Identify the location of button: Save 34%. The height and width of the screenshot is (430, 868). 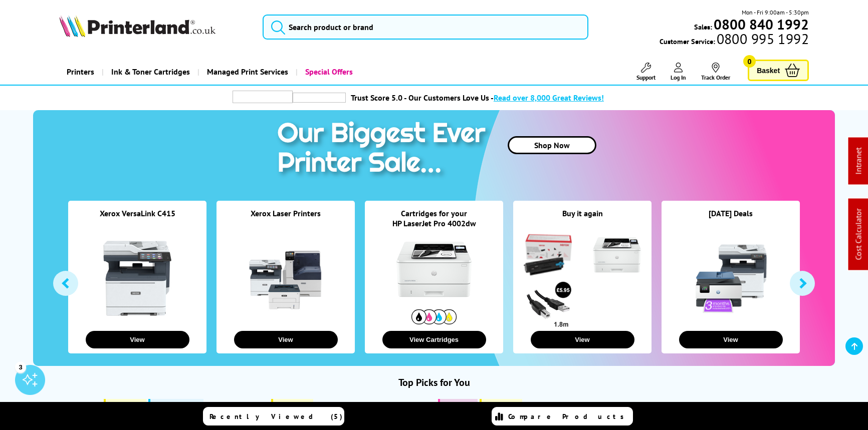
(457, 404).